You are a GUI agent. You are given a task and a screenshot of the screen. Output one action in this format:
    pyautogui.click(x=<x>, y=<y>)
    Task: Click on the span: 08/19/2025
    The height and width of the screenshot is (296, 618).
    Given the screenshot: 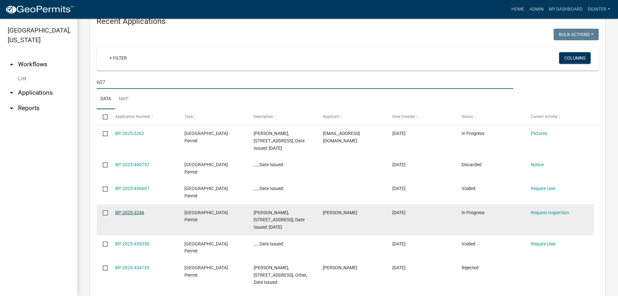 What is the action you would take?
    pyautogui.click(x=399, y=133)
    